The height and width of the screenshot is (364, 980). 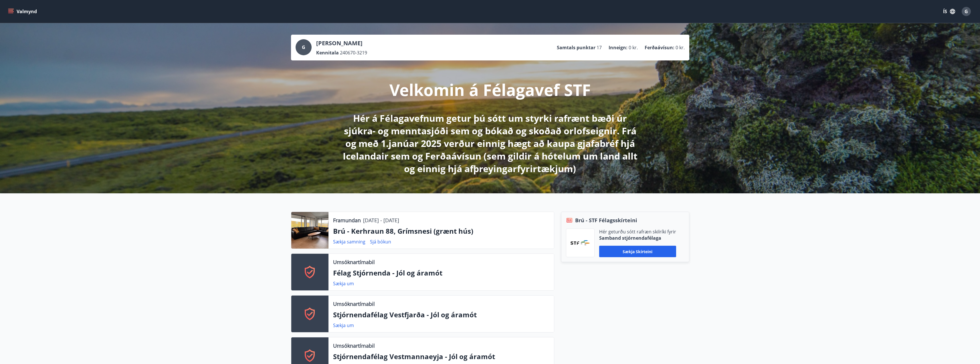 What do you see at coordinates (576, 47) in the screenshot?
I see `p: Samtals punktar` at bounding box center [576, 47].